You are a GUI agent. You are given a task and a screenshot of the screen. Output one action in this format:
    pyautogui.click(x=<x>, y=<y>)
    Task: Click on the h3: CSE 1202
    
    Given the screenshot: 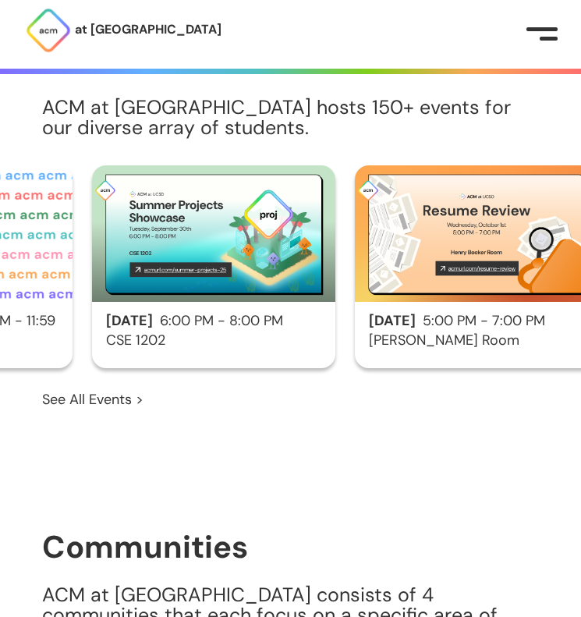 What is the action you would take?
    pyautogui.click(x=214, y=341)
    